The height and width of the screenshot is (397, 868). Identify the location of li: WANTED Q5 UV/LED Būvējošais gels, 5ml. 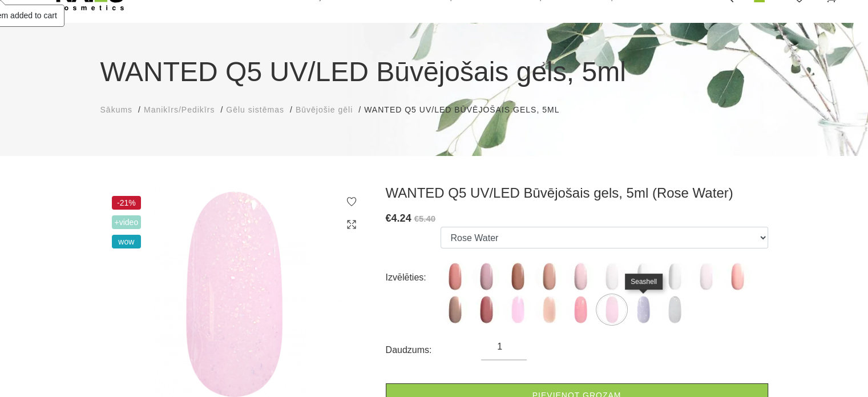
(467, 110).